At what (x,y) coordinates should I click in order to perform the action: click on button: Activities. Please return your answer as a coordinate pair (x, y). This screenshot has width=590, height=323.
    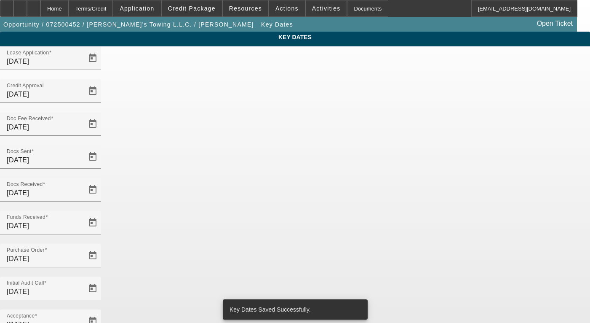
    Looking at the image, I should click on (326, 8).